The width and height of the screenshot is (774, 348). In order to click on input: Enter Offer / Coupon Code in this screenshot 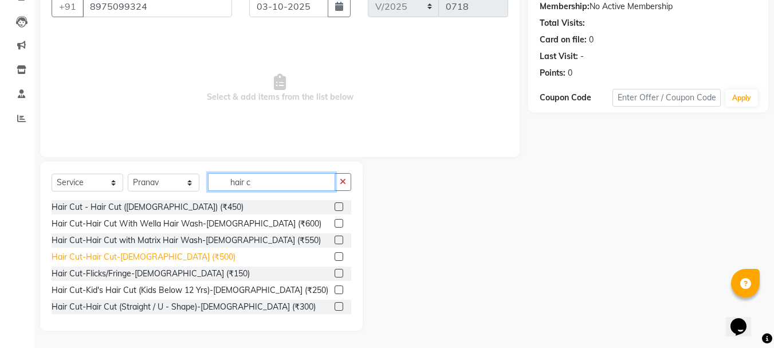, I will do `click(666, 97)`.